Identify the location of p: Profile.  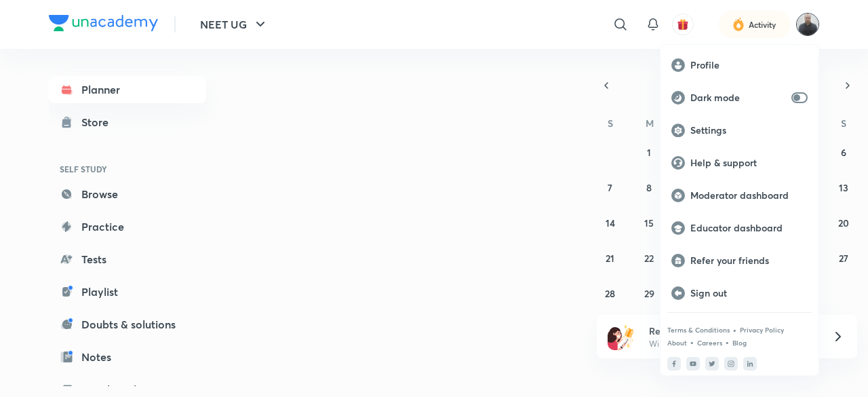
(749, 65).